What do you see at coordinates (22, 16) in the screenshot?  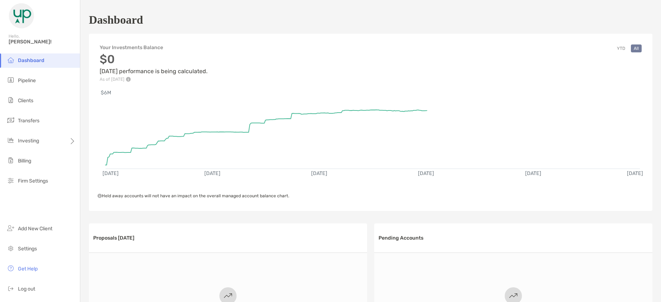 I see `img: Zoe Logo` at bounding box center [22, 16].